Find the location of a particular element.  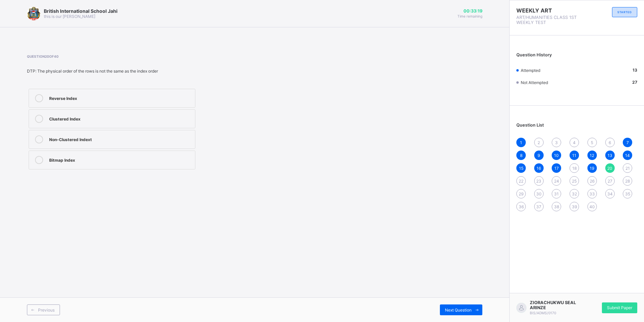

span: 27 is located at coordinates (610, 181).